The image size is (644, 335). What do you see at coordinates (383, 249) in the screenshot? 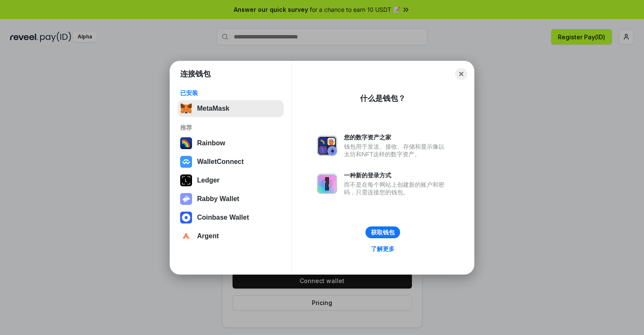
I see `div: 了解更多` at bounding box center [383, 249].